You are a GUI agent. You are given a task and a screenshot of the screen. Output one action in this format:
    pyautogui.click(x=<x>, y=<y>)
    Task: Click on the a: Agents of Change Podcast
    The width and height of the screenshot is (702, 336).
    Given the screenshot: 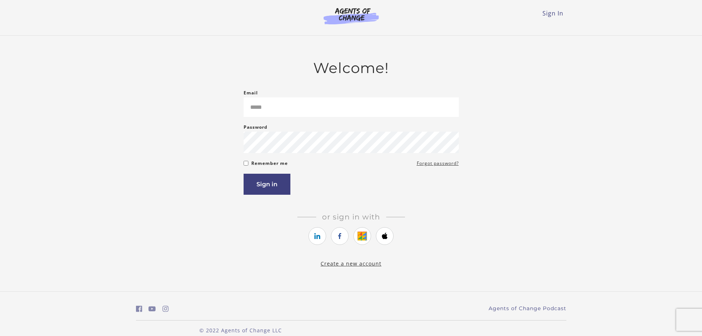 What is the action you would take?
    pyautogui.click(x=527, y=308)
    